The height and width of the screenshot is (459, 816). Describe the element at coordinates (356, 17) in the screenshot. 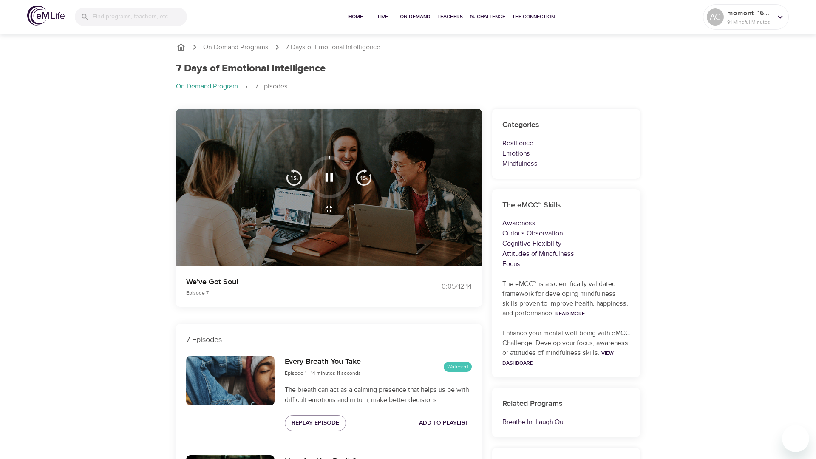

I see `span: Home` at that location.